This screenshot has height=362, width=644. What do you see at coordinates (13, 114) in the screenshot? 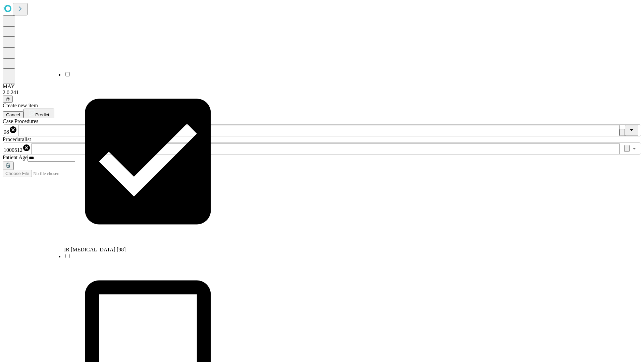
I see `span: Cancel` at bounding box center [13, 114].